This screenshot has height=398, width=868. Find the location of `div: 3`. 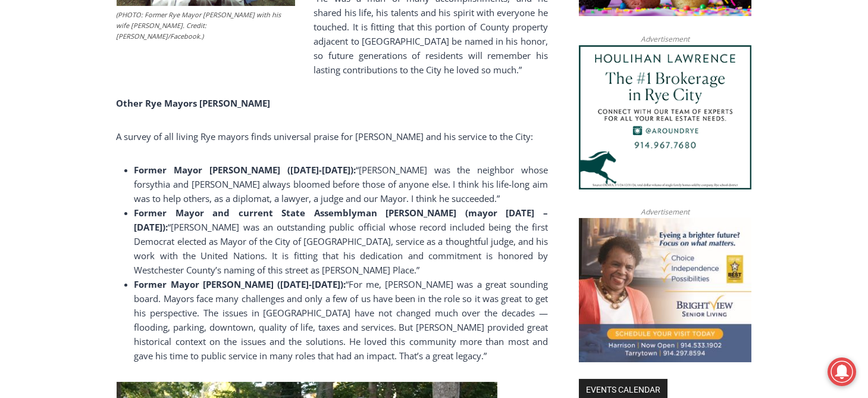

div: 3 is located at coordinates (127, 107).